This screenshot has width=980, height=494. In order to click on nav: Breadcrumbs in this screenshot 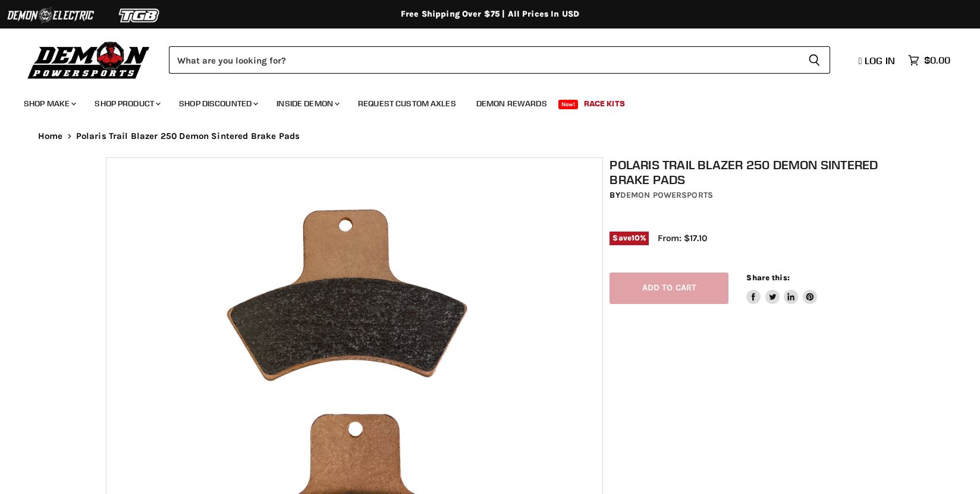, I will do `click(490, 136)`.